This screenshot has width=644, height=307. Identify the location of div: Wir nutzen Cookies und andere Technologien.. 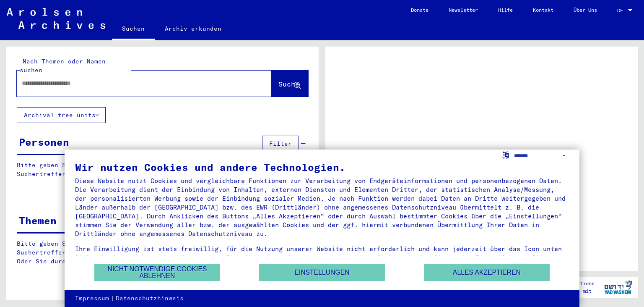
(322, 167).